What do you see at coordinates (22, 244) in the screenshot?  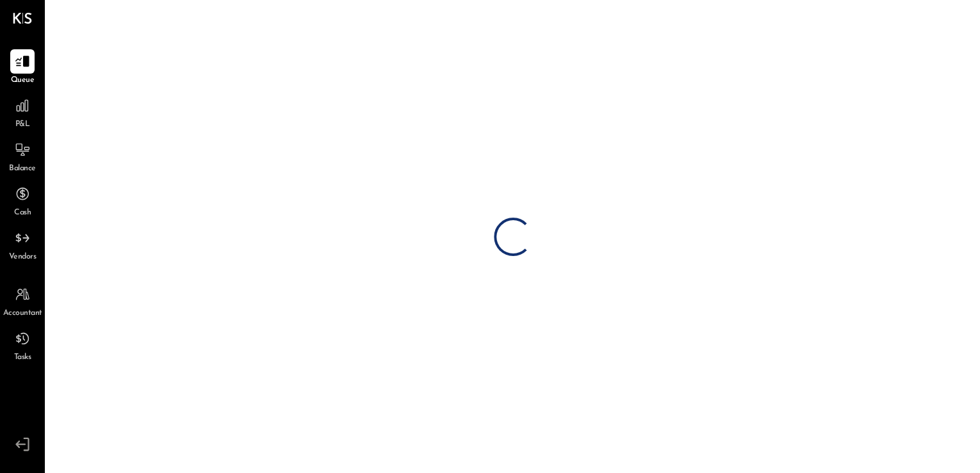 I see `a: Vendors` at bounding box center [22, 244].